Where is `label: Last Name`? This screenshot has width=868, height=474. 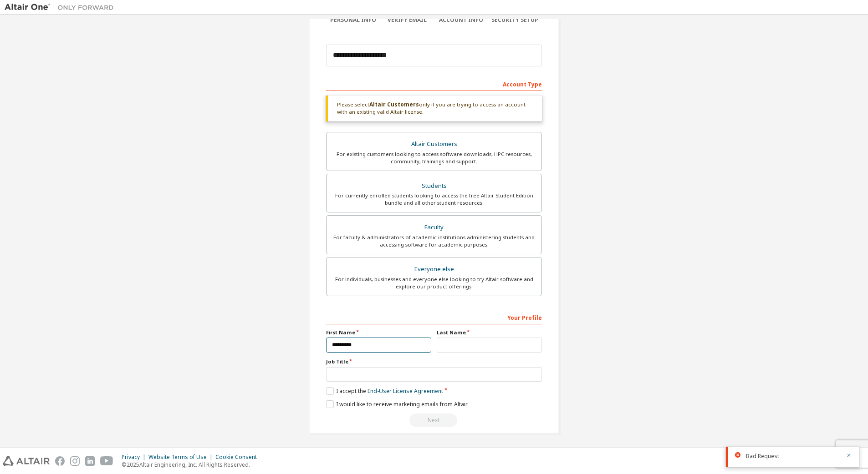
label: Last Name is located at coordinates (489, 332).